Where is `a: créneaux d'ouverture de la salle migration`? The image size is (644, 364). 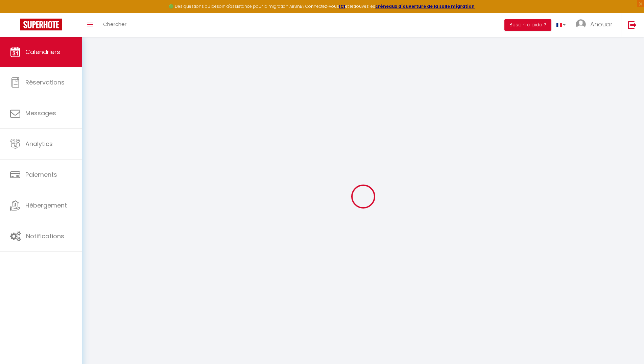 a: créneaux d'ouverture de la salle migration is located at coordinates (425, 6).